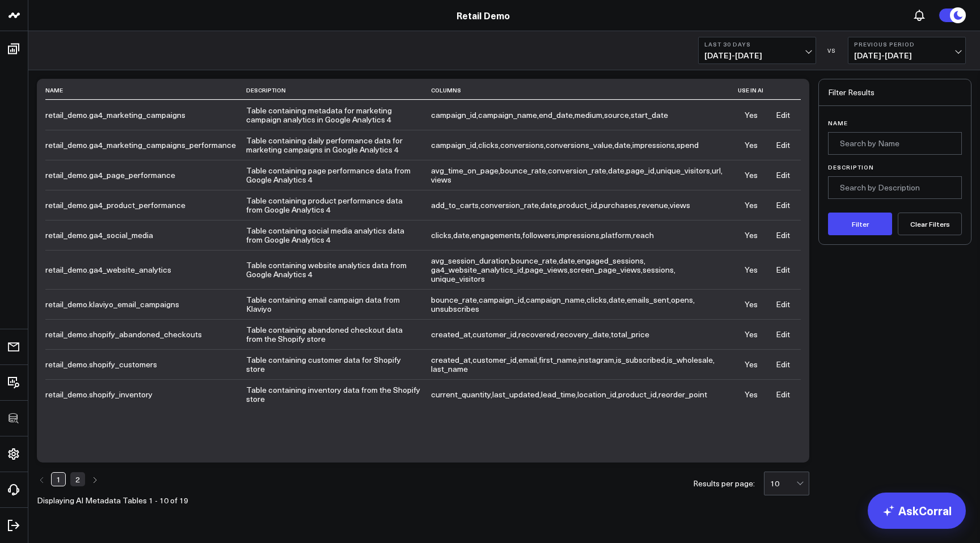 Image resolution: width=980 pixels, height=543 pixels. What do you see at coordinates (597, 299) in the screenshot?
I see `span: clicks` at bounding box center [597, 299].